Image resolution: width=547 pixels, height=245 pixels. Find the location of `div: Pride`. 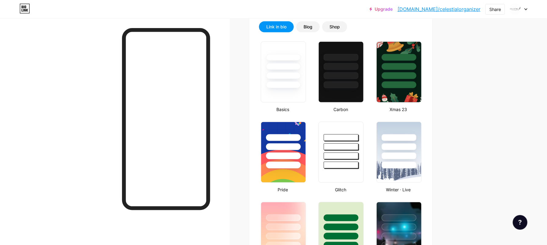

div: Pride is located at coordinates (283, 189).